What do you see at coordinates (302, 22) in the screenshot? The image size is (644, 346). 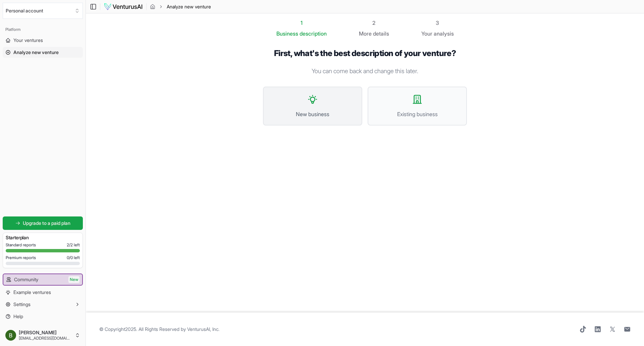 I see `div: 1` at bounding box center [302, 22].